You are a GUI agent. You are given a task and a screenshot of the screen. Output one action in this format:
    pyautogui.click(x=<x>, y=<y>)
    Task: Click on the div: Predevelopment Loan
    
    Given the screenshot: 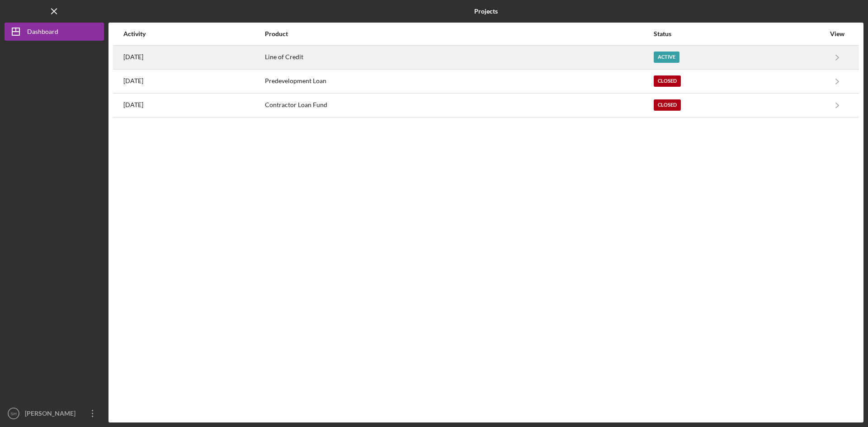 What is the action you would take?
    pyautogui.click(x=459, y=81)
    